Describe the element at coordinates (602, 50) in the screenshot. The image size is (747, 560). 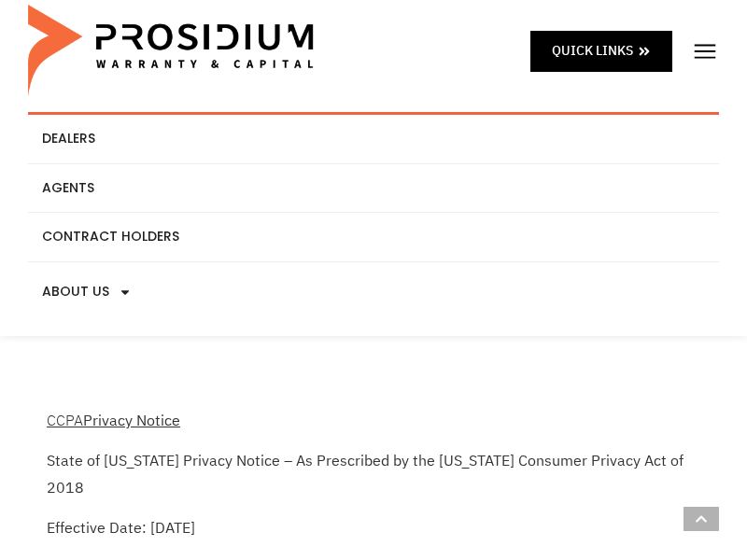
I see `a: Quick Links` at that location.